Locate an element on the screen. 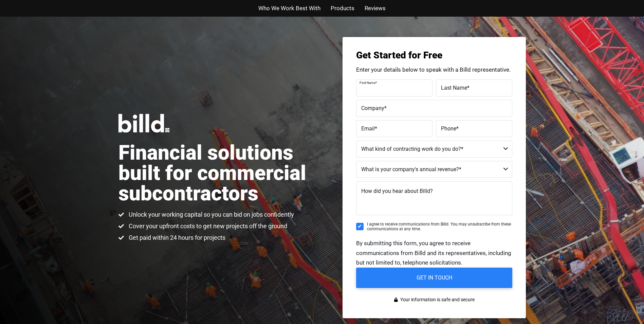 The width and height of the screenshot is (644, 324). p: Enter your details below to speak with a Billd representative. is located at coordinates (434, 69).